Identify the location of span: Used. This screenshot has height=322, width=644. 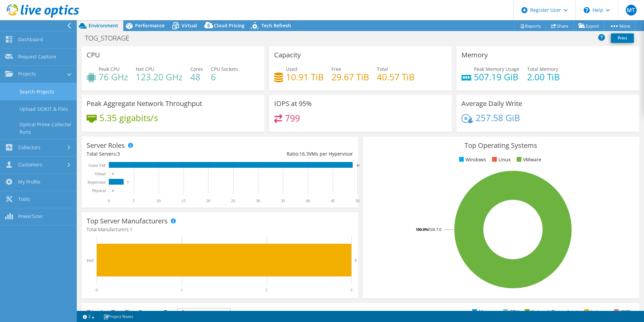
(292, 69).